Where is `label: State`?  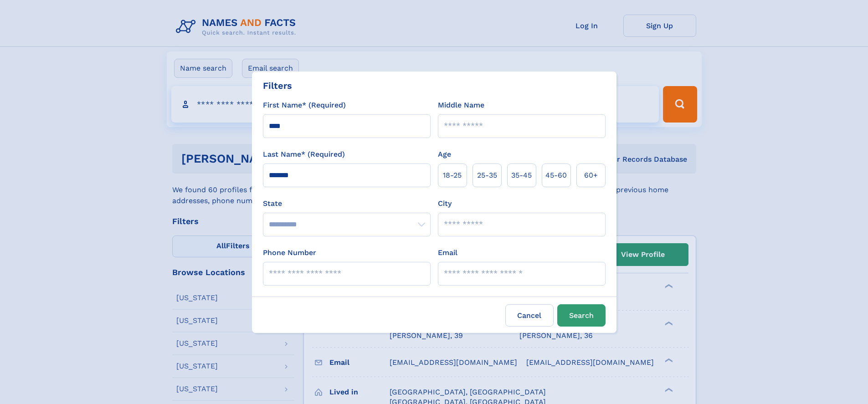 label: State is located at coordinates (347, 203).